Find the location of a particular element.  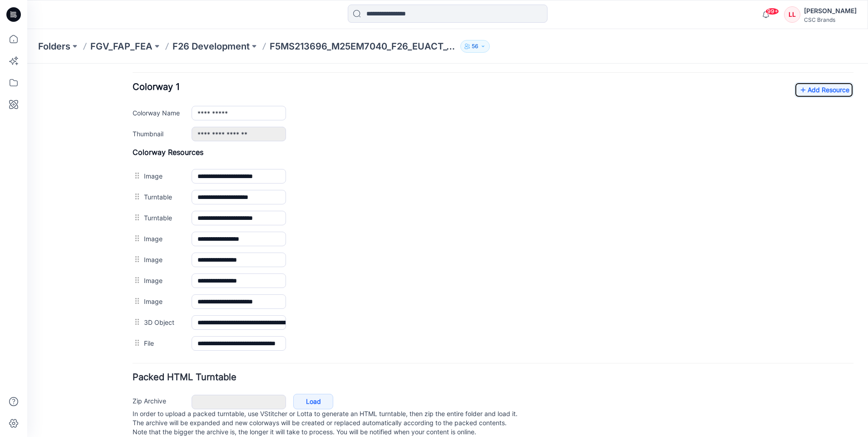

a: Folders is located at coordinates (54, 46).